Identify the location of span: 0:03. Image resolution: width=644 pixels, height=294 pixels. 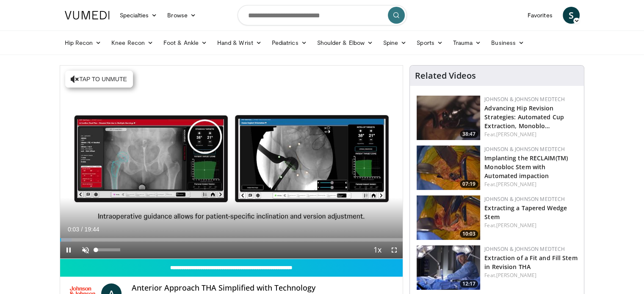
(73, 229).